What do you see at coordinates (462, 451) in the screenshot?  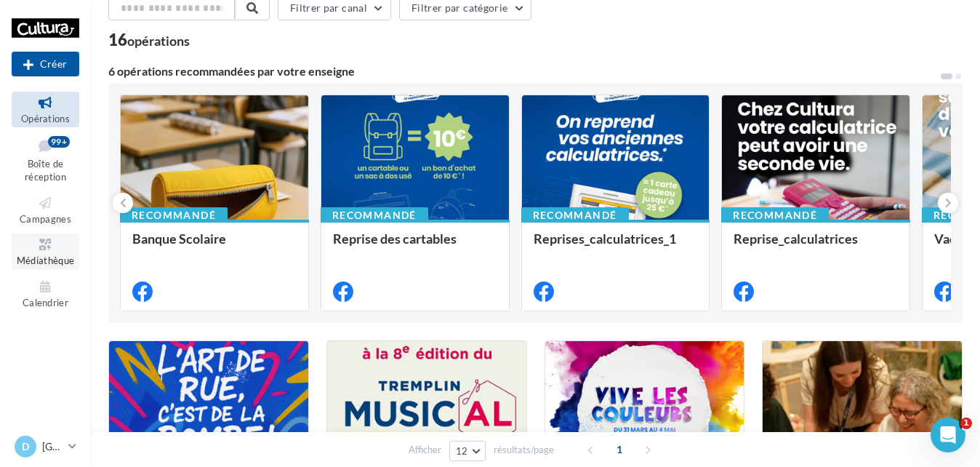 I see `span: 12` at bounding box center [462, 451].